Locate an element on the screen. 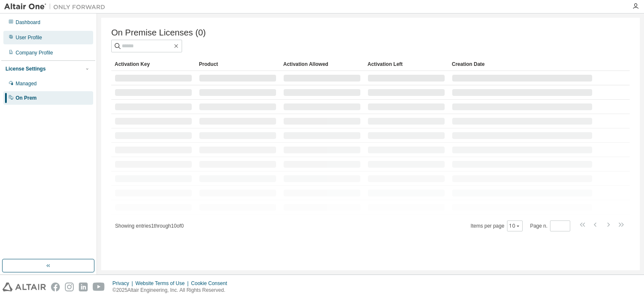 The image size is (644, 299). div: Company Profile is located at coordinates (34, 53).